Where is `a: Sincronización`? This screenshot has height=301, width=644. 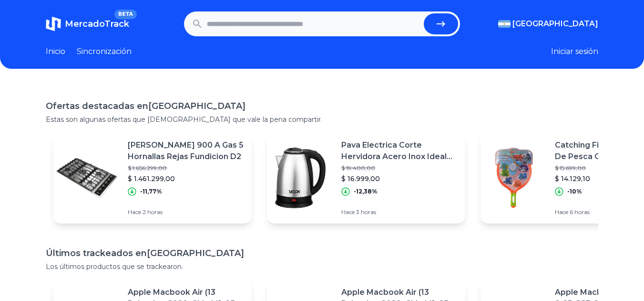 a: Sincronización is located at coordinates (104, 52).